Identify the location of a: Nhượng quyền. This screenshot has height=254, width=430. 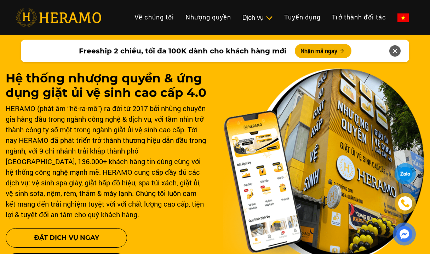
(208, 17).